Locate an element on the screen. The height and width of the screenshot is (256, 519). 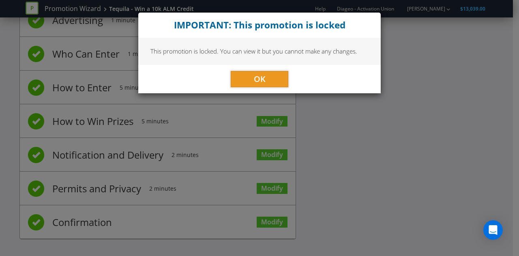
div: This promotion is locked. You can view it but you cannot make any changes. is located at coordinates (260, 51).